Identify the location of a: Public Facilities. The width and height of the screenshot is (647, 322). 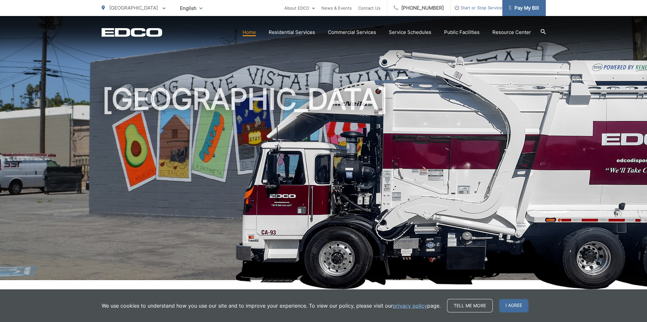
(462, 32).